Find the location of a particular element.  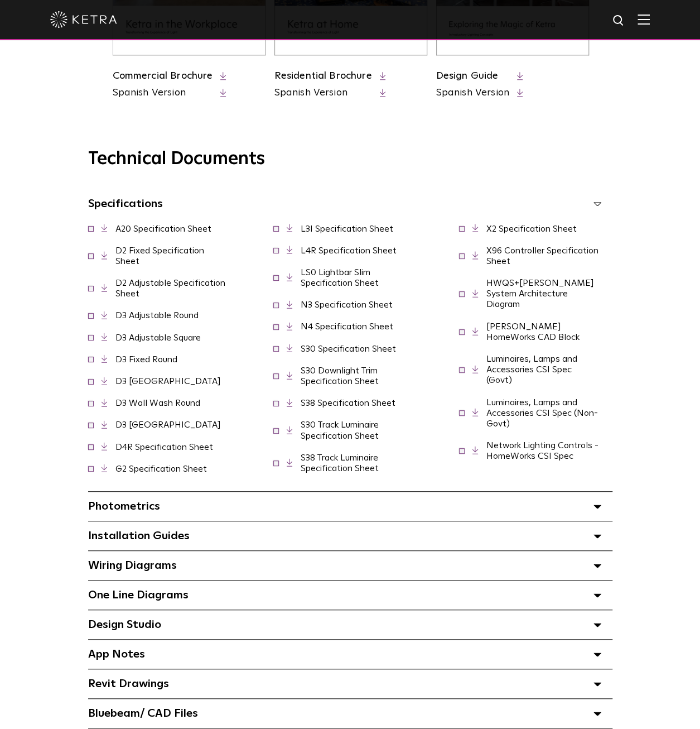

img: ketra-logo-2019-white is located at coordinates (84, 20).